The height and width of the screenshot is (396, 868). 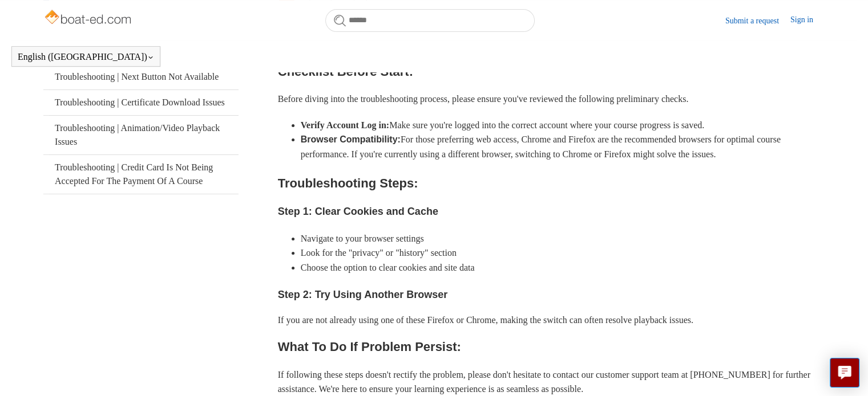 I want to click on h3: Step 2: Try Using Another Browser, so click(x=551, y=295).